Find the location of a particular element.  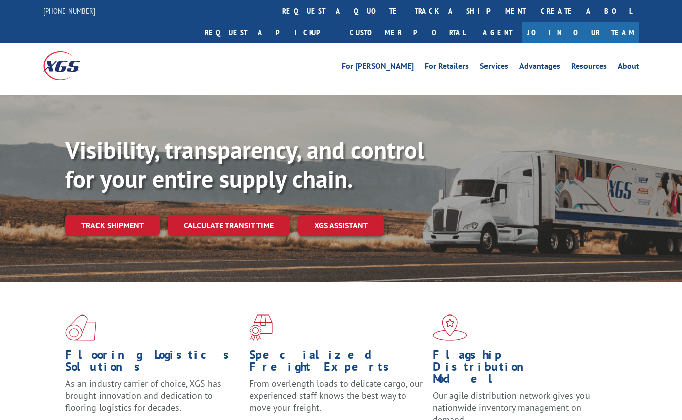

a: Services is located at coordinates (494, 68).